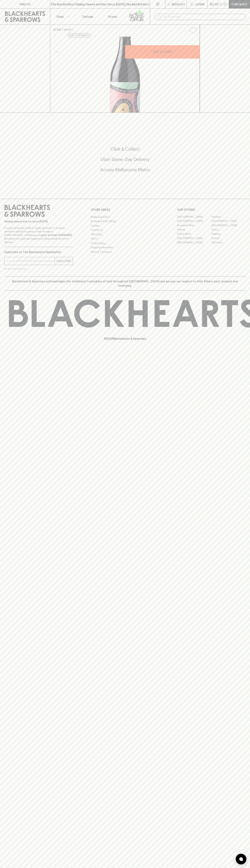  I want to click on h5: Across Melbourne Metro, so click(125, 170).